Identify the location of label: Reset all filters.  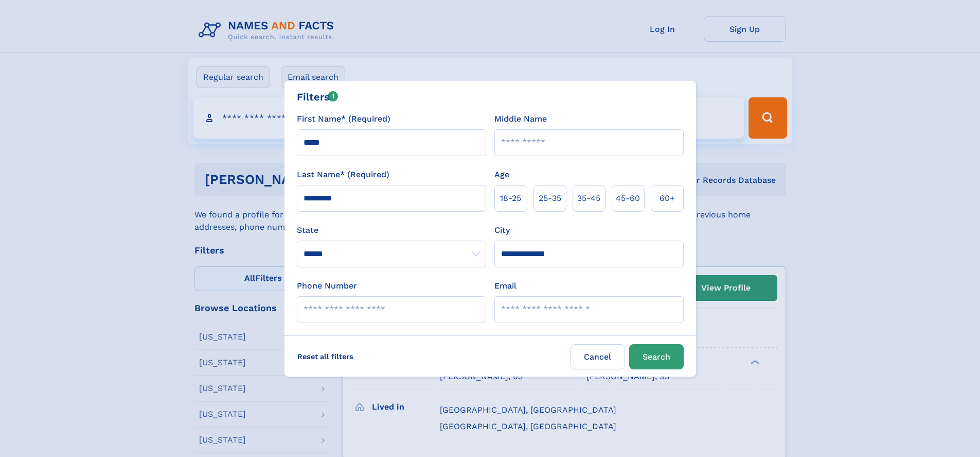
(325, 356).